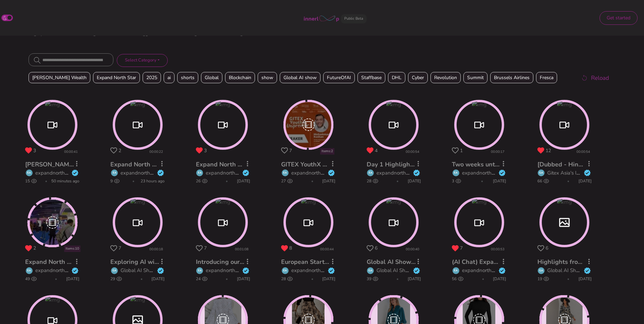 The height and width of the screenshot is (324, 644). Describe the element at coordinates (418, 78) in the screenshot. I see `span: Cyber` at that location.